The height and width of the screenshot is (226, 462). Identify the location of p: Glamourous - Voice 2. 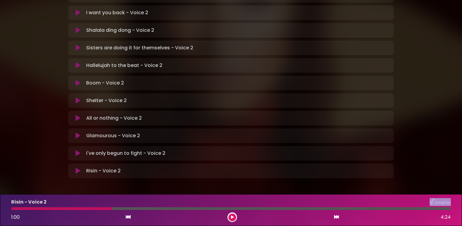
(113, 135).